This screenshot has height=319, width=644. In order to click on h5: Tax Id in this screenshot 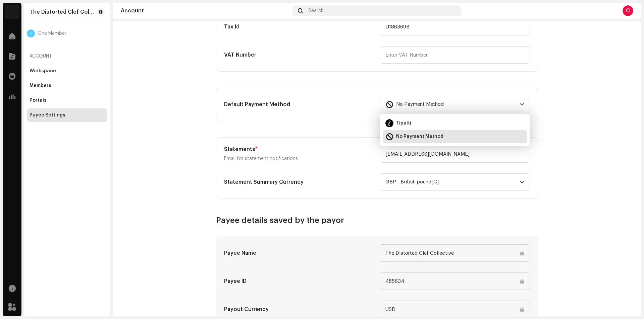, I will do `click(299, 26)`.